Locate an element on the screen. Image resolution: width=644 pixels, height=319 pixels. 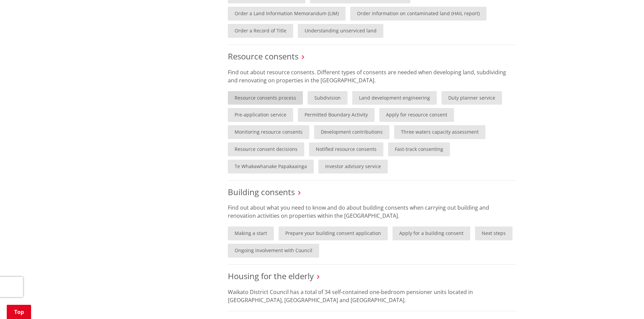
p: Find out about what you need to know and do about building consents when carrying out building an... is located at coordinates (372, 212).